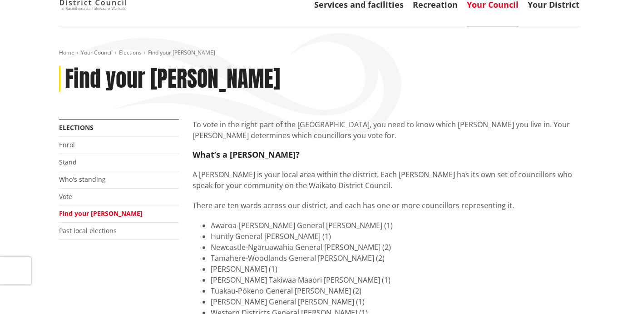 The height and width of the screenshot is (314, 638). Describe the element at coordinates (67, 52) in the screenshot. I see `a: Home` at that location.